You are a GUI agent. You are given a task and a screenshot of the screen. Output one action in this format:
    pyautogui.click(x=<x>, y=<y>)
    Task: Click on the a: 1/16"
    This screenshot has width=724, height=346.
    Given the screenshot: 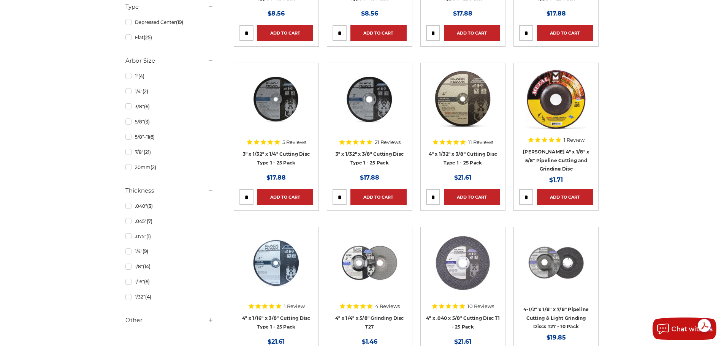 What is the action you would take?
    pyautogui.click(x=170, y=282)
    